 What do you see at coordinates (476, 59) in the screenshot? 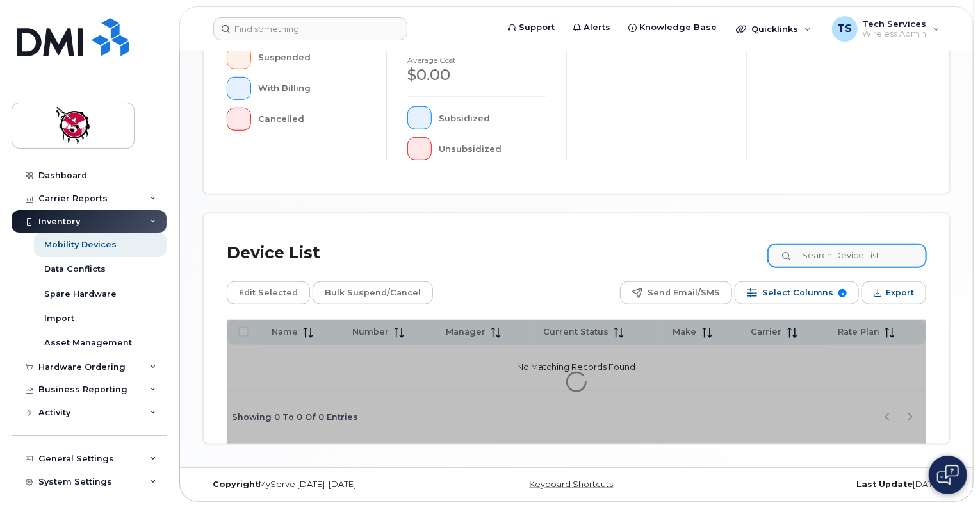
I see `h4: Average cost` at bounding box center [476, 59].